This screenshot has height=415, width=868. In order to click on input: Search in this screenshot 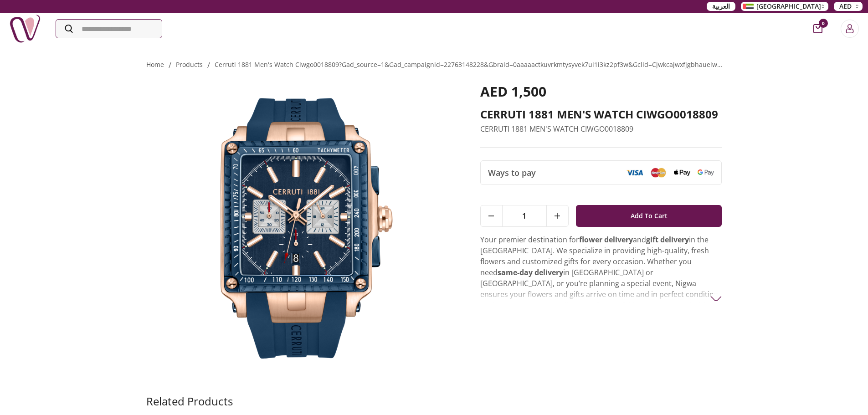, I will do `click(109, 29)`.